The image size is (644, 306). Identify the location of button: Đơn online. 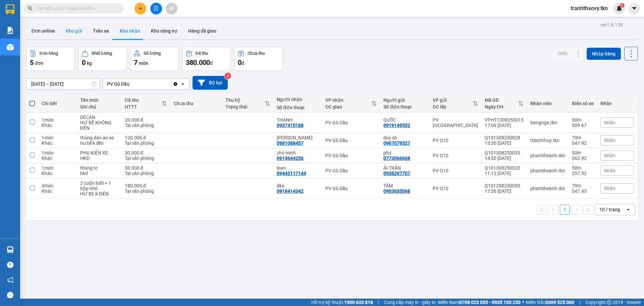
(43, 31).